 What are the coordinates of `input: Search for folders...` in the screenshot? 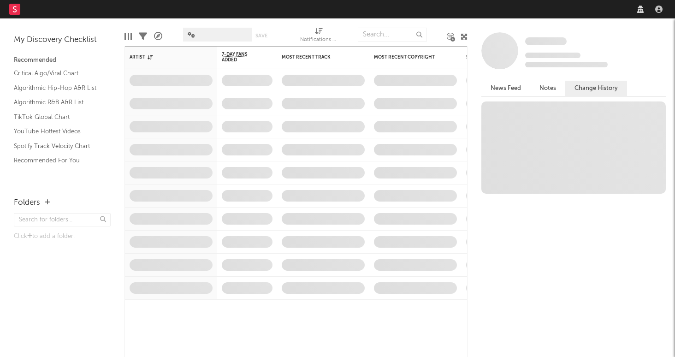 It's located at (62, 219).